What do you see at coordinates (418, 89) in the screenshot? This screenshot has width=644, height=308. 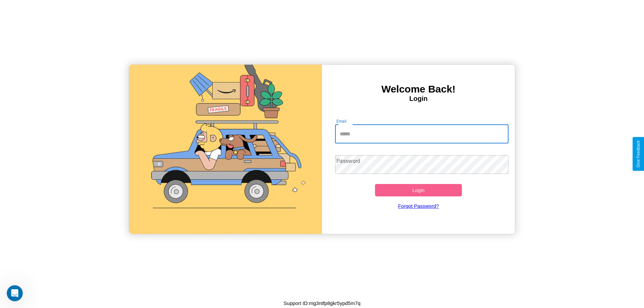 I see `h3: Welcome Back!` at bounding box center [418, 89].